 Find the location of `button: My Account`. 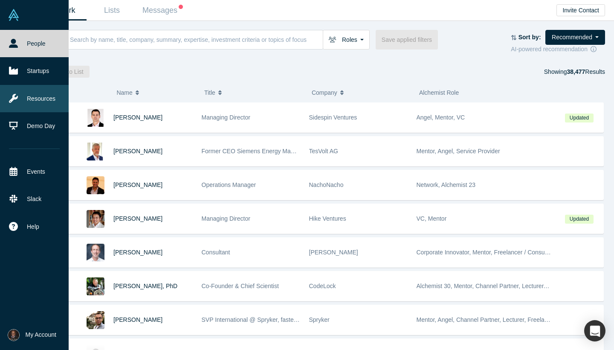

button: My Account is located at coordinates (32, 335).